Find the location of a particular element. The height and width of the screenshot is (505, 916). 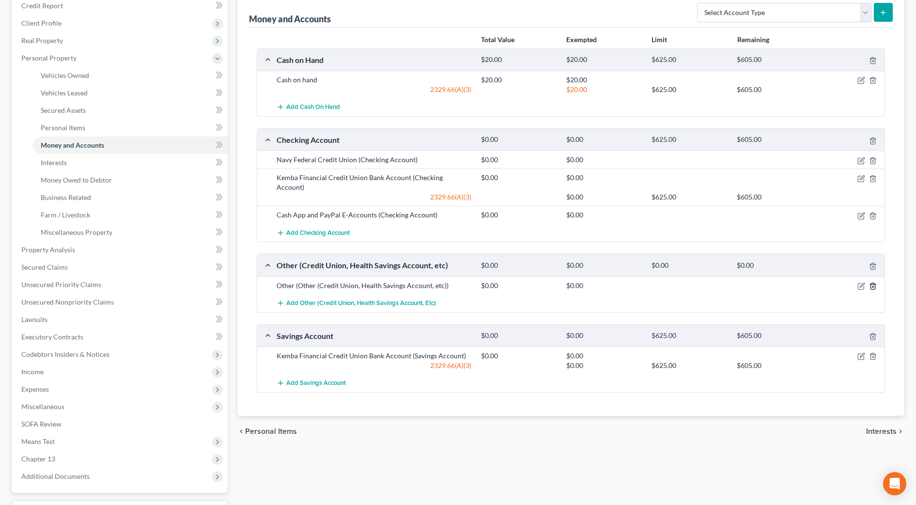

span: Income is located at coordinates (32, 371).